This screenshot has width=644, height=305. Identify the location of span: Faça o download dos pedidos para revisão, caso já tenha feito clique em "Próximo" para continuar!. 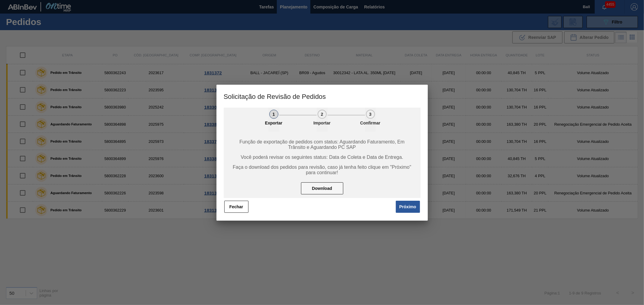
(322, 170).